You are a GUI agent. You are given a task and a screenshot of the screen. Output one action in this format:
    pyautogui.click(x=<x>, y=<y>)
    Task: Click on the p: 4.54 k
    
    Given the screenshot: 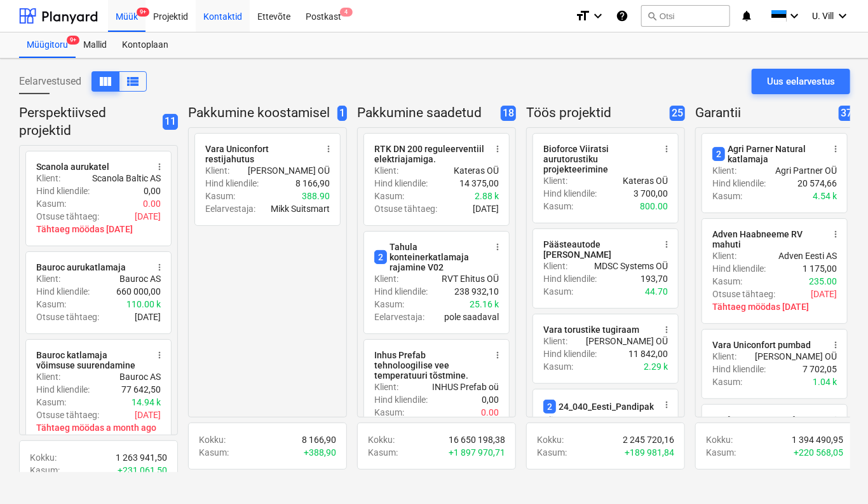 What is the action you would take?
    pyautogui.click(x=825, y=196)
    